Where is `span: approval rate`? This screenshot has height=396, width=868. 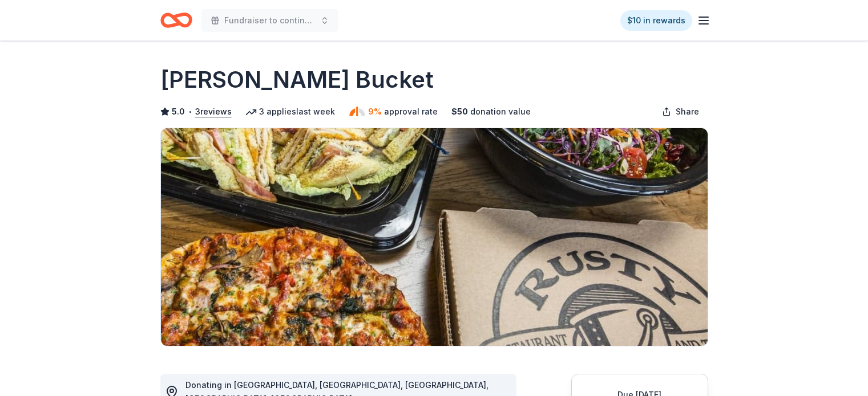
span: approval rate is located at coordinates (411, 112).